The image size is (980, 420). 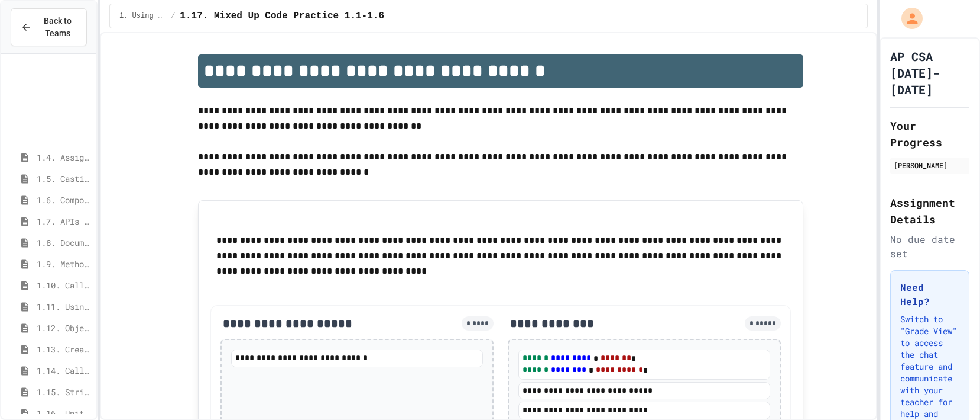 What do you see at coordinates (929, 134) in the screenshot?
I see `h2: Your Progress` at bounding box center [929, 134].